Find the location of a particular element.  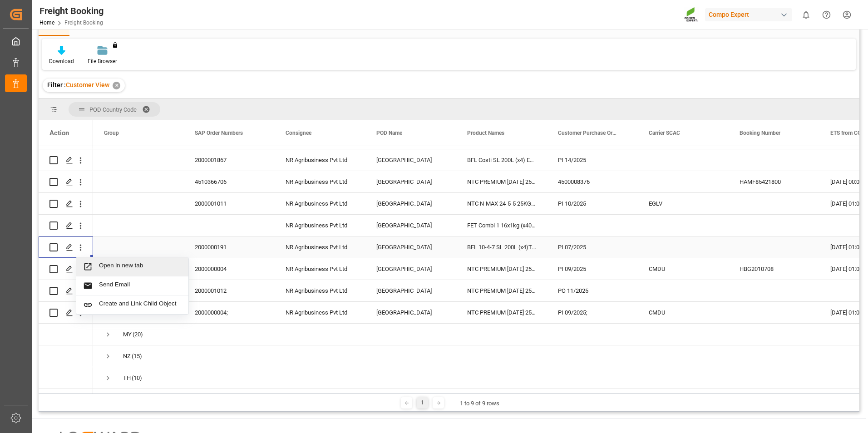

div: HBG2010708 is located at coordinates (774, 269).